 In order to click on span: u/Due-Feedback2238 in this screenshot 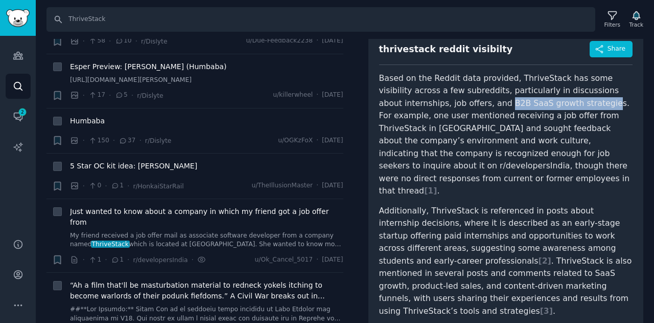, I will do `click(280, 41)`.